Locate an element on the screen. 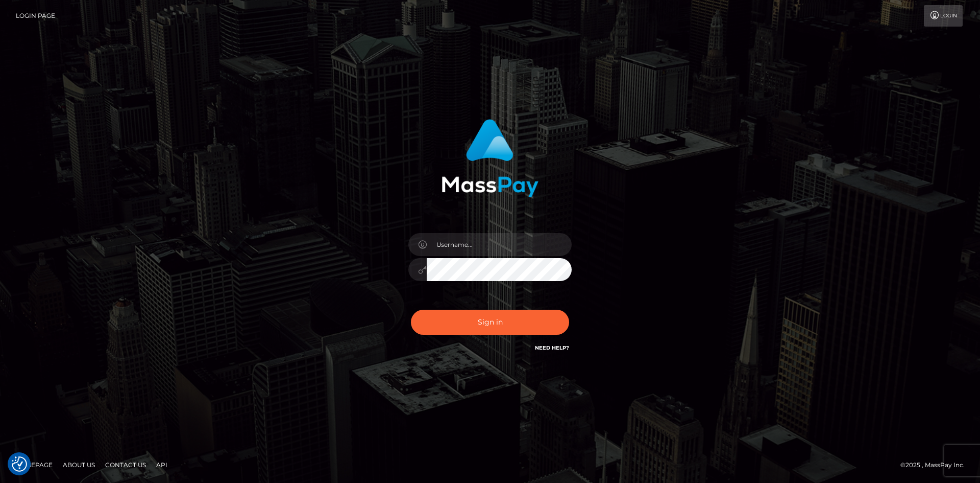 This screenshot has width=980, height=483. a: Login Page is located at coordinates (36, 16).